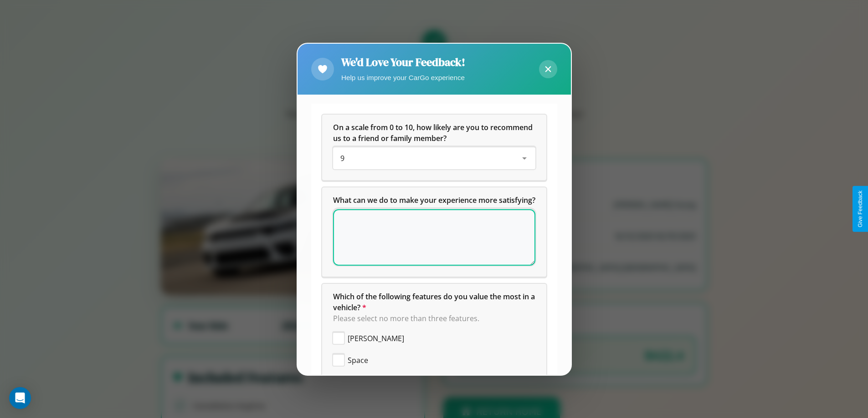  What do you see at coordinates (357, 360) in the screenshot?
I see `span: Space` at bounding box center [357, 360].